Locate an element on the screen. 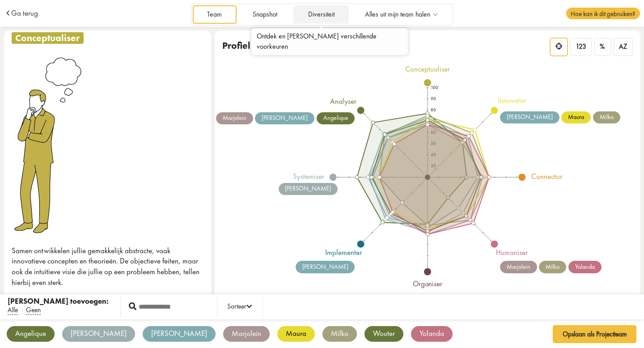  span: conceptualiser is located at coordinates (48, 38).